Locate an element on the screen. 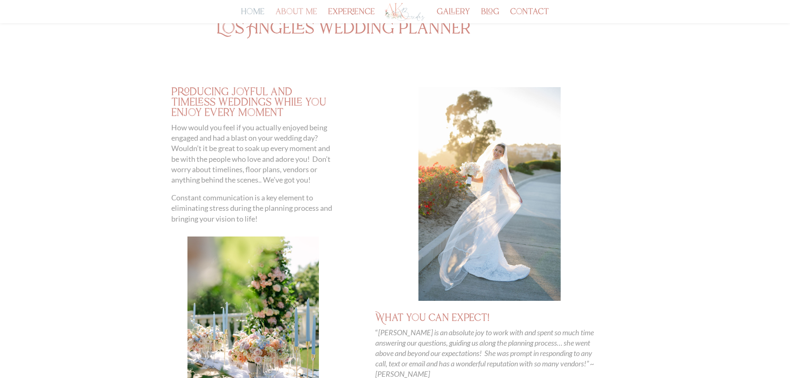 The width and height of the screenshot is (790, 378). a: experience is located at coordinates (351, 16).